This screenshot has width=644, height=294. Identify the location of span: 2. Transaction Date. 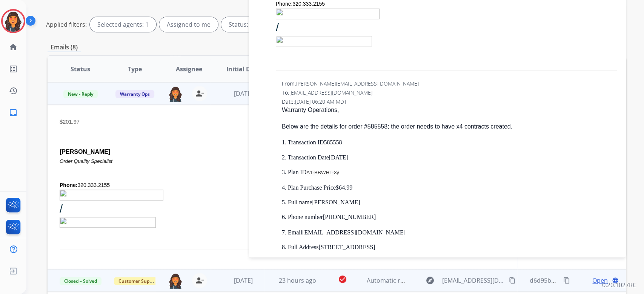
(305, 157).